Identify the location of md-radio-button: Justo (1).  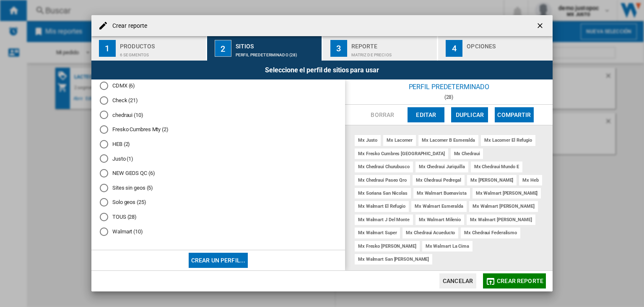
(218, 158).